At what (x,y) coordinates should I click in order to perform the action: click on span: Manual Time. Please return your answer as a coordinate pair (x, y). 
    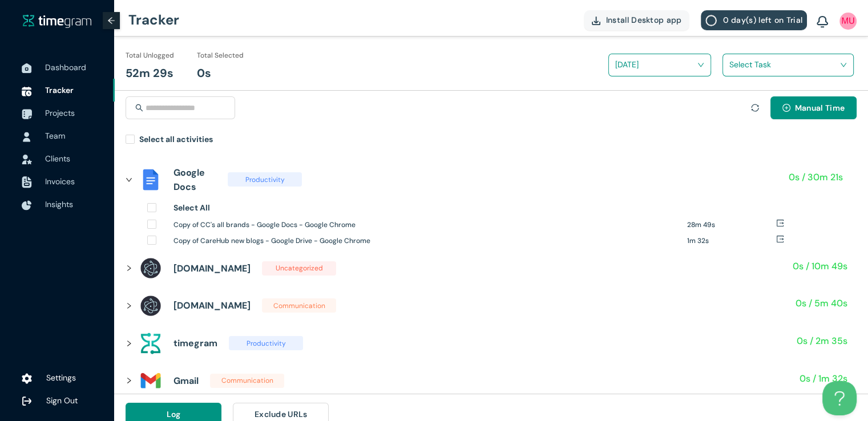
    Looking at the image, I should click on (820, 108).